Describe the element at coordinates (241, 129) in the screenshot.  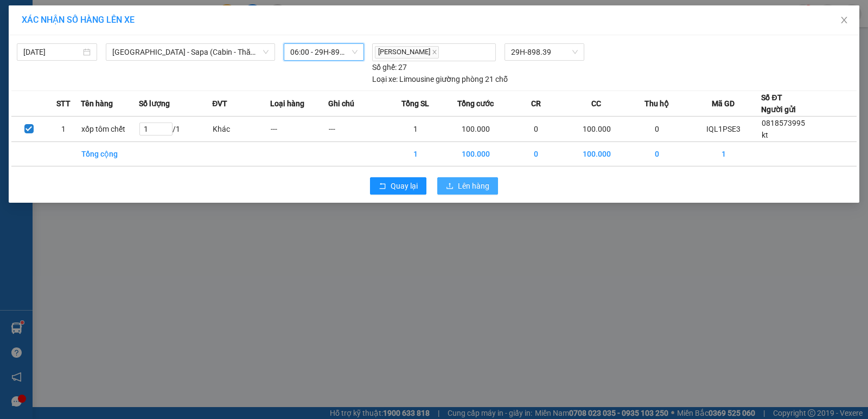
I see `td: Khác` at that location.